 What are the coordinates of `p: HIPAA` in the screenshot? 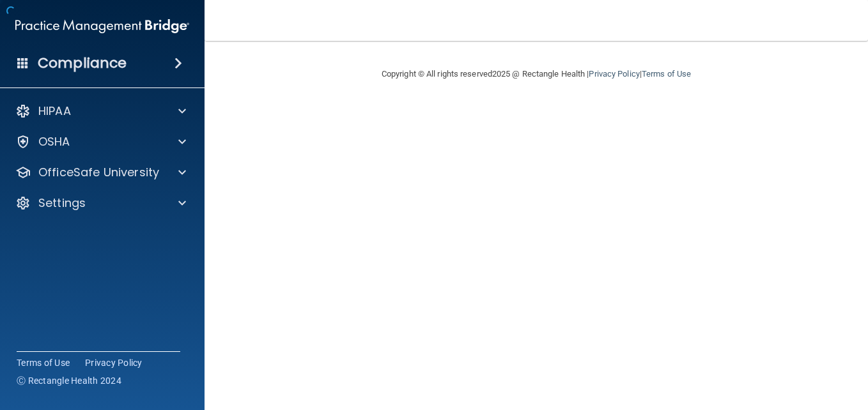 It's located at (54, 111).